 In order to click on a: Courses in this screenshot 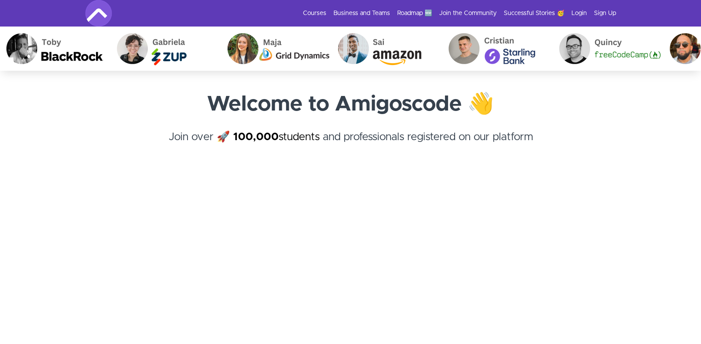, I will do `click(314, 13)`.